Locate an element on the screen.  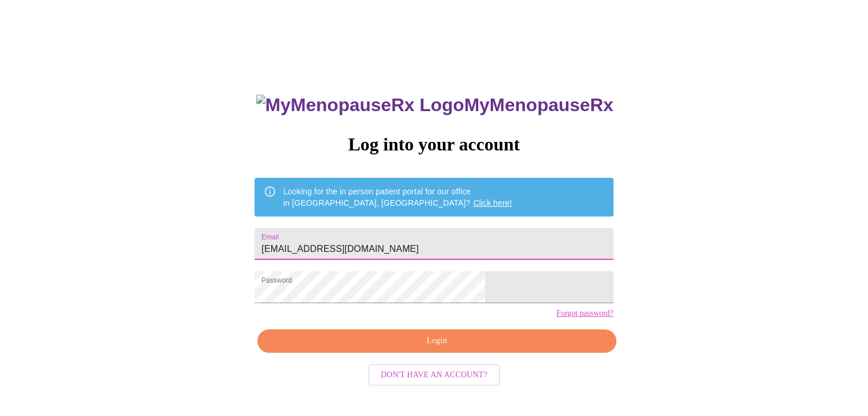
span: Don't have an account? is located at coordinates (434, 376).